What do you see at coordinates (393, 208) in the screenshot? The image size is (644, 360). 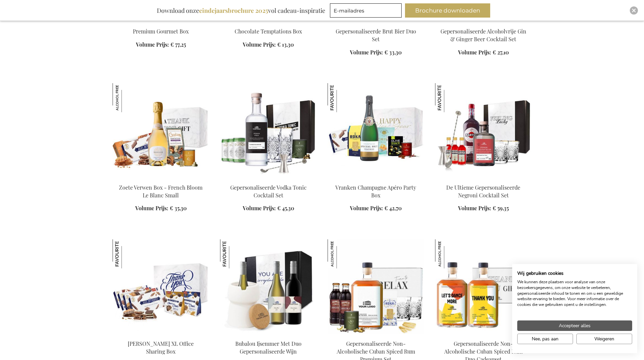 I see `span: € 42,70` at bounding box center [393, 208].